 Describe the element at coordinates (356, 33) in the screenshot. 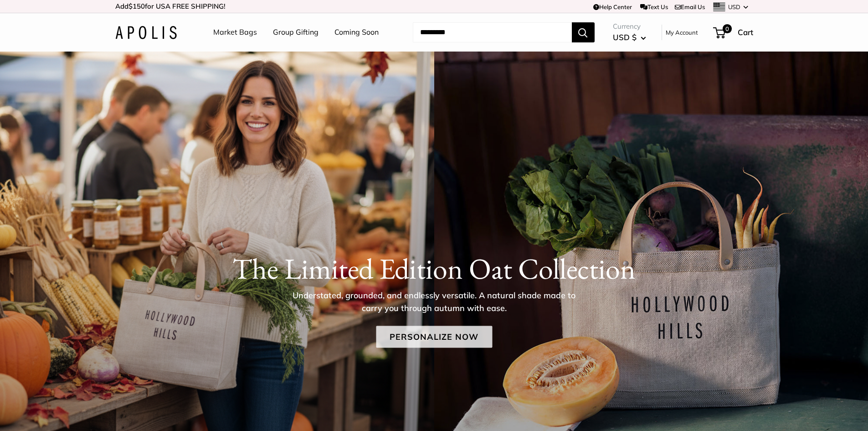

I see `a: Coming Soon` at that location.